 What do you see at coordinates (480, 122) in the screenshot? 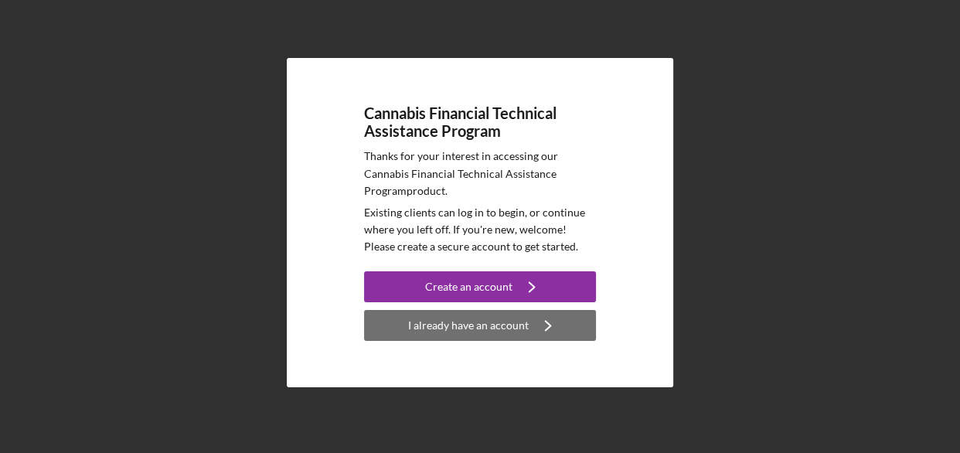
I see `h4: Cannabis Financial Technical Assistance Program` at bounding box center [480, 122].